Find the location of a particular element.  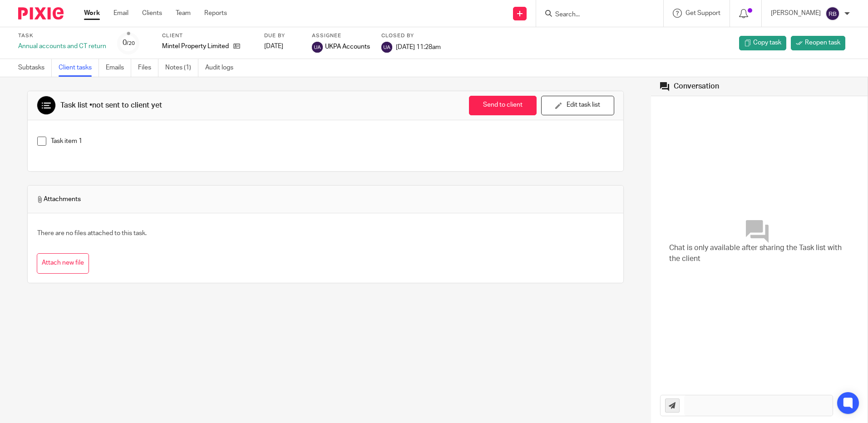

a: Email is located at coordinates (121, 13).